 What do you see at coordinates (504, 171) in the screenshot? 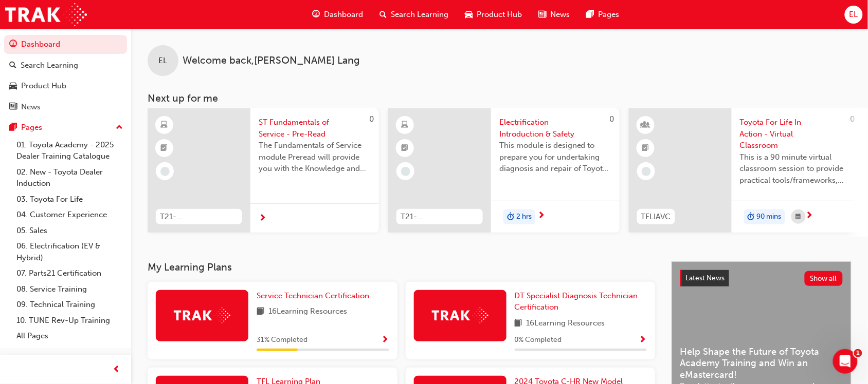
I see `a: 0T21-FOD_HVIS_PREREQElectrification Introduction & SafetyThis module is designed to prepare you f...` at bounding box center [504, 171].